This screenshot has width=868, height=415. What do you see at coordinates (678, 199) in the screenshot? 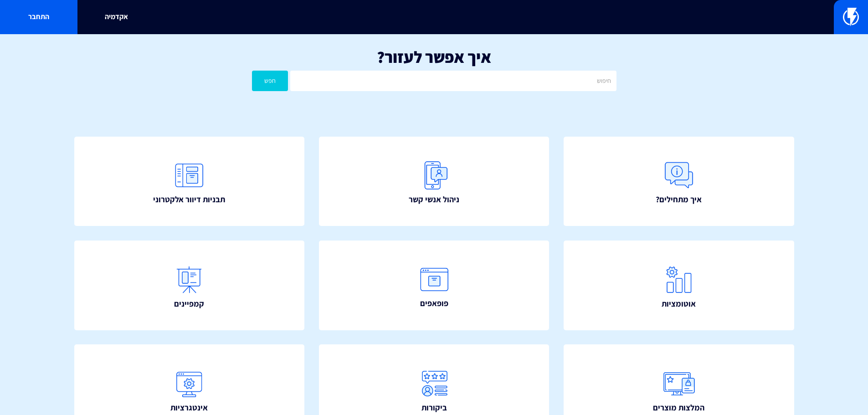
I see `span: איך מתחילים?` at bounding box center [678, 199].